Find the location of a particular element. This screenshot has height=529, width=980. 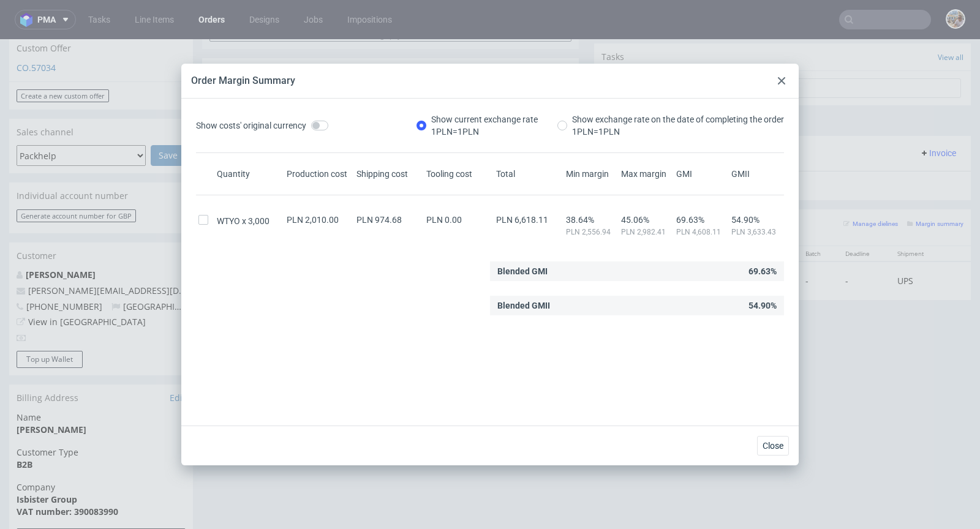

span: Close is located at coordinates (774, 446).